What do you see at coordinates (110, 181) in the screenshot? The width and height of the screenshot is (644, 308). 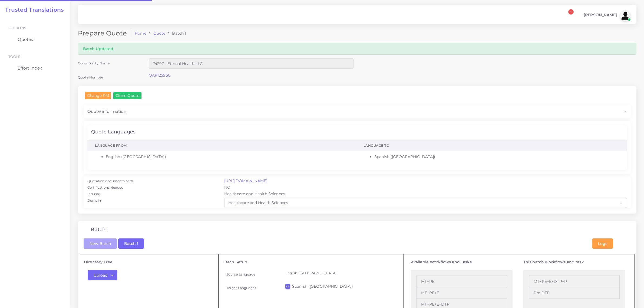 I see `label: Quotation documents path` at bounding box center [110, 181].